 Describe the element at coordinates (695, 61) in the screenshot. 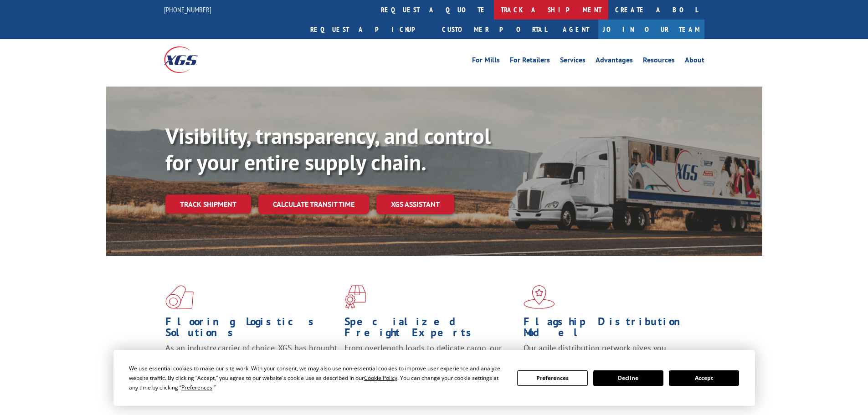

I see `a: About` at that location.